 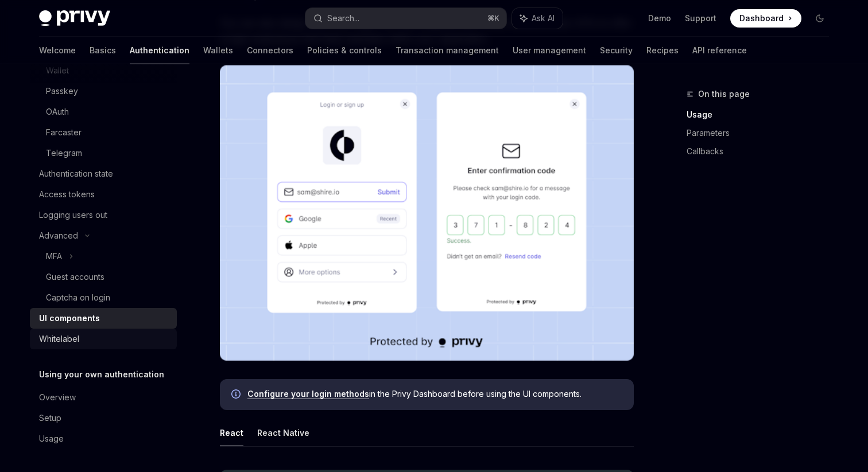 I want to click on a: Callbacks, so click(x=762, y=152).